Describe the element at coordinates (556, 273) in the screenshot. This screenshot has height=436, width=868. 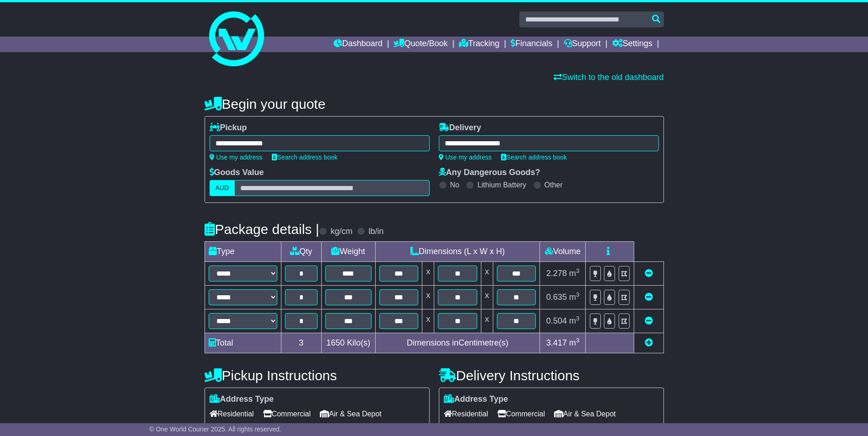
I see `span: 2.278` at that location.